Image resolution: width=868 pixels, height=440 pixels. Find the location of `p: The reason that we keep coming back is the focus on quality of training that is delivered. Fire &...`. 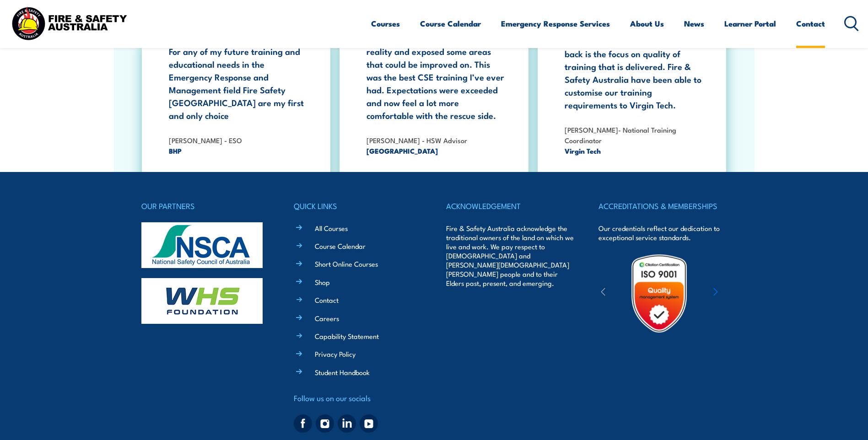

p: The reason that we keep coming back is the focus on quality of training that is delivered. Fire &... is located at coordinates (634, 72).